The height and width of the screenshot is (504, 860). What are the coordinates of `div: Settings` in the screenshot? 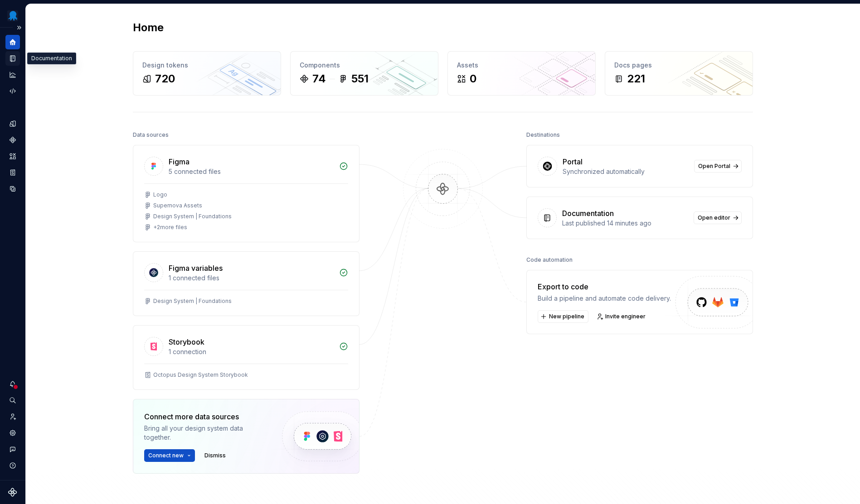 It's located at (12, 433).